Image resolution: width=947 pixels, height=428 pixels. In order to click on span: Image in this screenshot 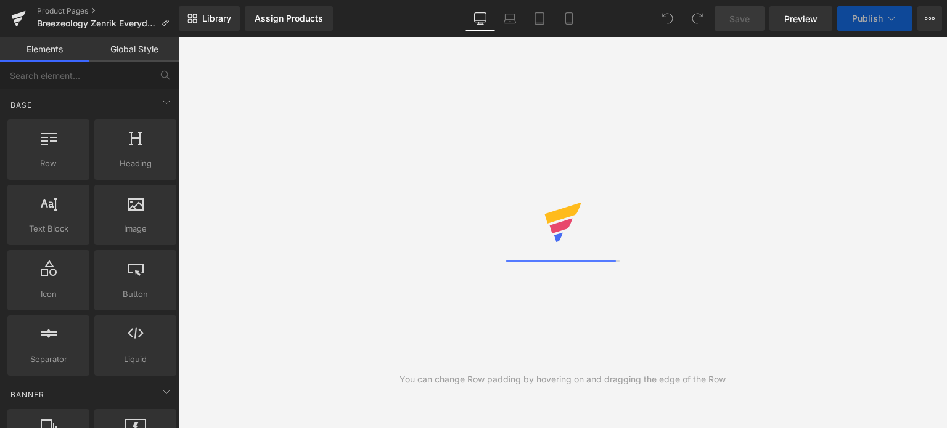, I will do `click(135, 229)`.